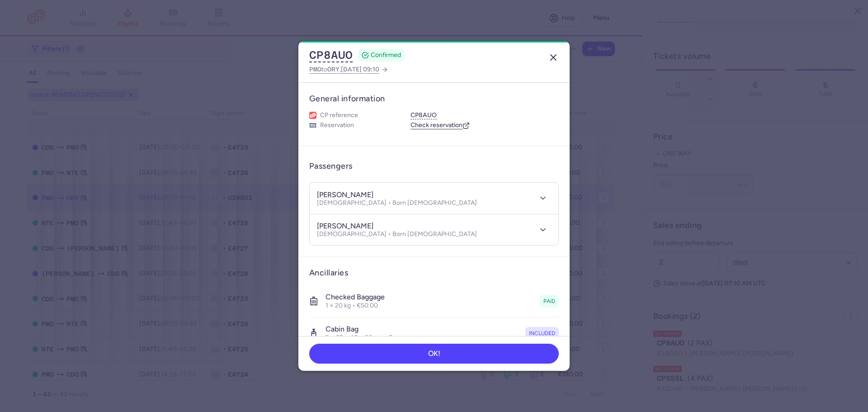 The width and height of the screenshot is (868, 412). Describe the element at coordinates (434, 354) in the screenshot. I see `button: OK!` at that location.